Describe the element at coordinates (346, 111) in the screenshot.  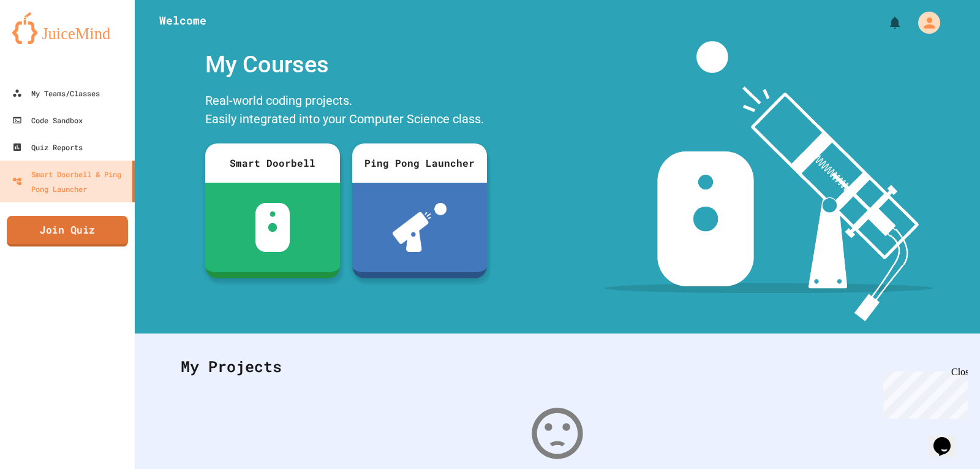
I see `div: Real-world coding projects. Easily integrated into your Computer Science class.` at that location.